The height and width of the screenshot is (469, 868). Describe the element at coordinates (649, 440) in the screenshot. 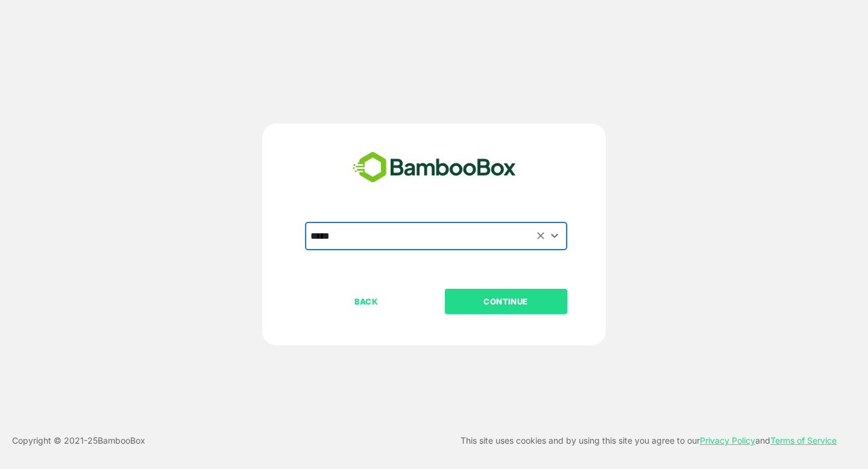

I see `p: This site uses cookies and by using this site you agree to our and` at that location.